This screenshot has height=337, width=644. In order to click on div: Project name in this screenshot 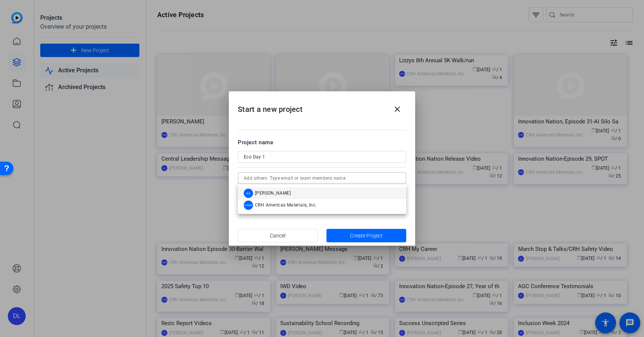, I will do `click(322, 142)`.